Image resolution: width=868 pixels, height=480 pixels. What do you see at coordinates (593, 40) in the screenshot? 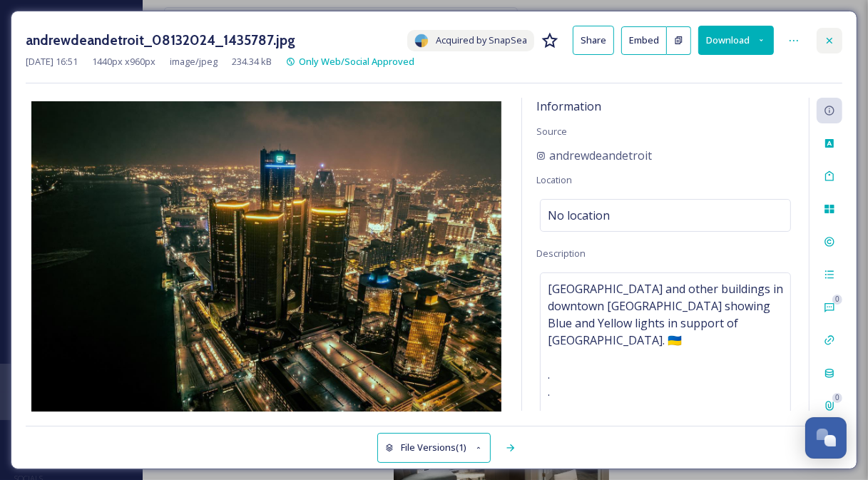
I see `button: Share` at bounding box center [593, 40].